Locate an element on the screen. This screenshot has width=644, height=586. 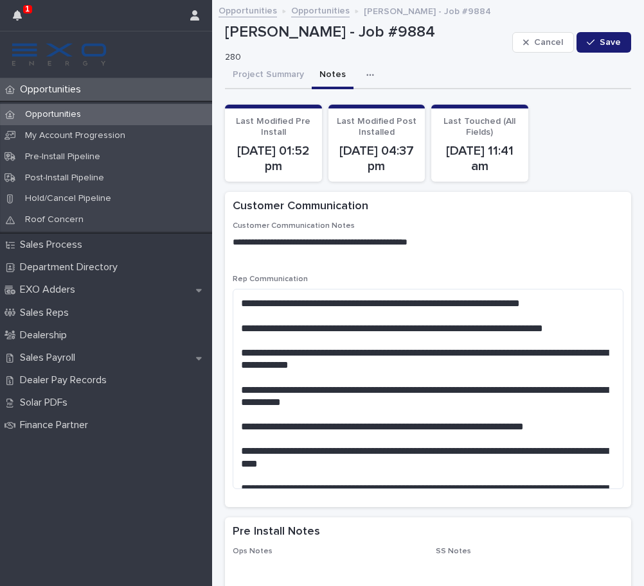
p: Roof Concern is located at coordinates (54, 220).